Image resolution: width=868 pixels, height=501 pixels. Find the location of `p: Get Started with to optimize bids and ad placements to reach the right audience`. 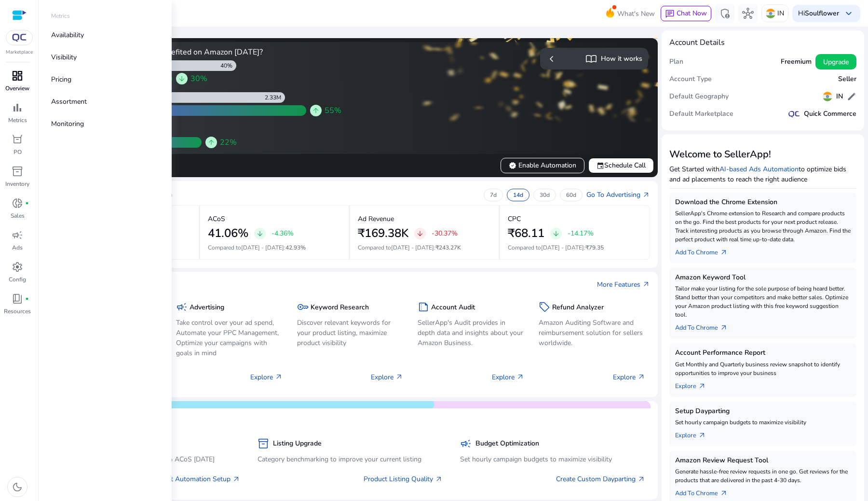

p: Get Started with to optimize bids and ad placements to reach the right audience is located at coordinates (763, 174).